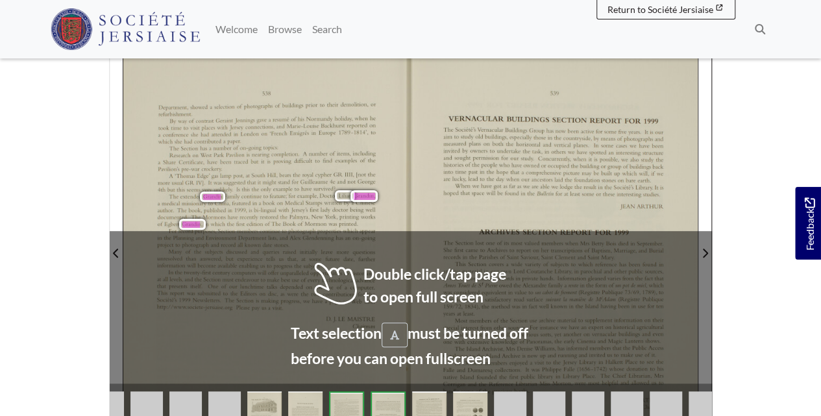 The height and width of the screenshot is (416, 821). I want to click on img: Société Jersiaise, so click(125, 29).